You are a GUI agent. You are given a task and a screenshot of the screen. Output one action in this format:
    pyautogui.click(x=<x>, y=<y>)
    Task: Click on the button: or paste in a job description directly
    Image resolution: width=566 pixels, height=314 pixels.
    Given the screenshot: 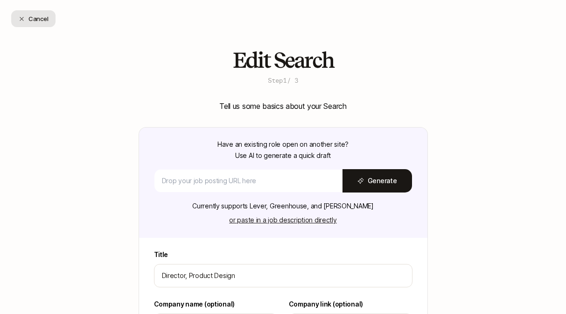 What is the action you would take?
    pyautogui.click(x=283, y=220)
    